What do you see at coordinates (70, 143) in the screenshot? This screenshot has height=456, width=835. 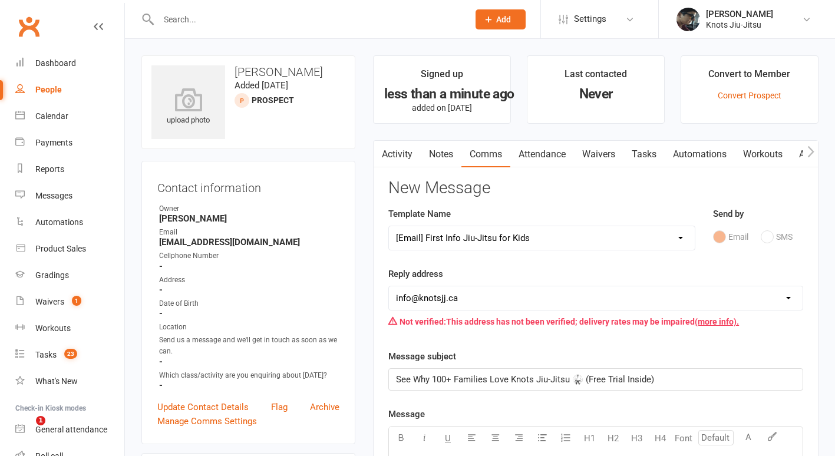 I see `a: Payments` at bounding box center [70, 143].